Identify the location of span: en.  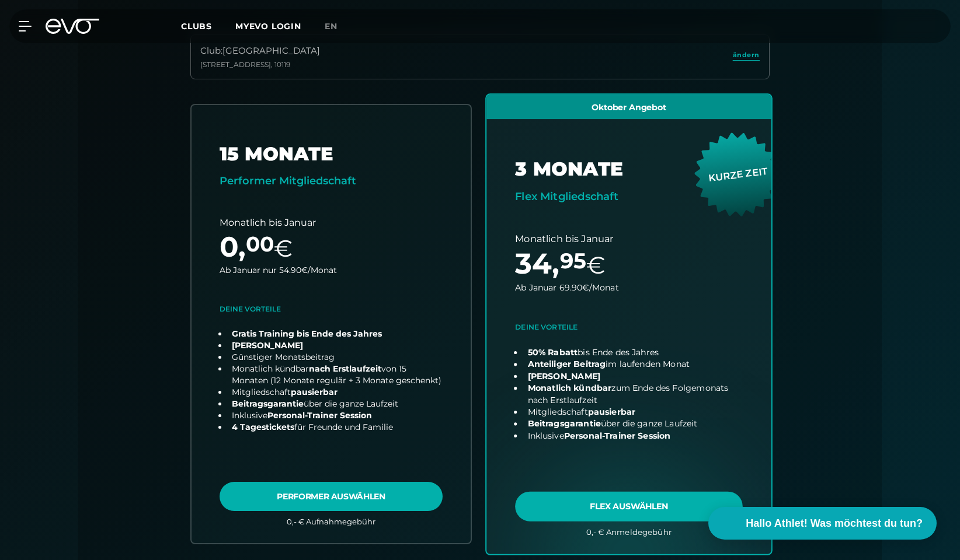
(331, 26).